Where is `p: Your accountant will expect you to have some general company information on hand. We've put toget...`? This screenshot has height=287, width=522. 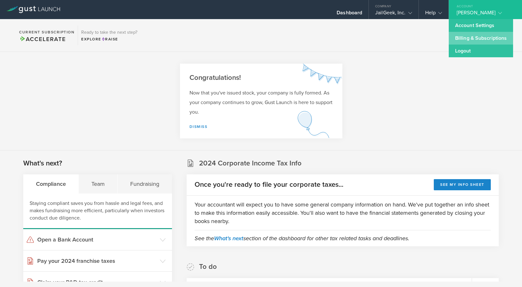 p: Your accountant will expect you to have some general company information on hand. We've put toget... is located at coordinates (343, 213).